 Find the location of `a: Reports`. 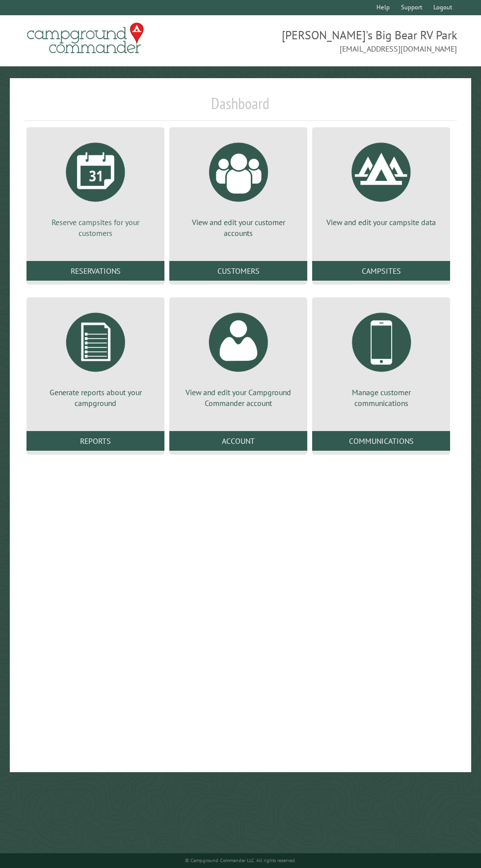

a: Reports is located at coordinates (96, 440).